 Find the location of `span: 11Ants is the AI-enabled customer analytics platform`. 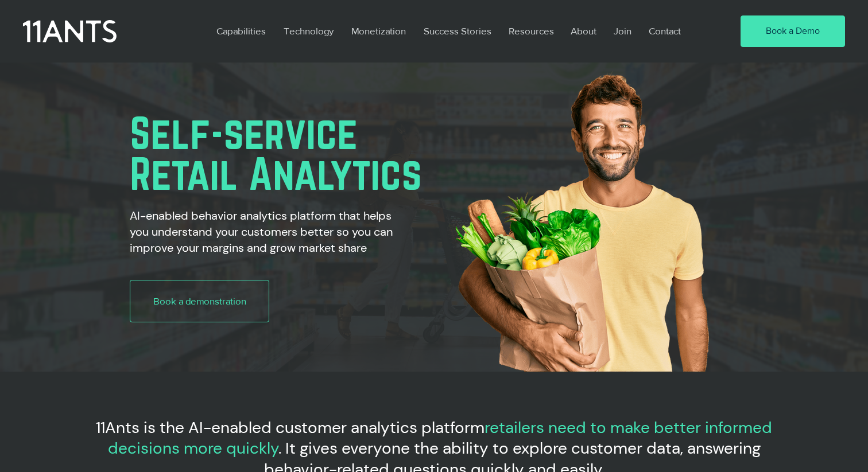

span: 11Ants is the AI-enabled customer analytics platform is located at coordinates (290, 428).